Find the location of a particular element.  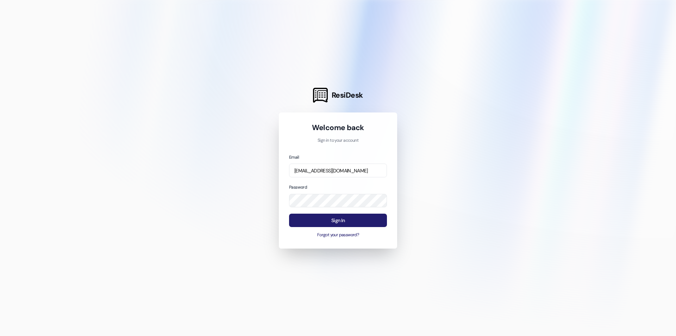

button: Sign In is located at coordinates (338, 220).